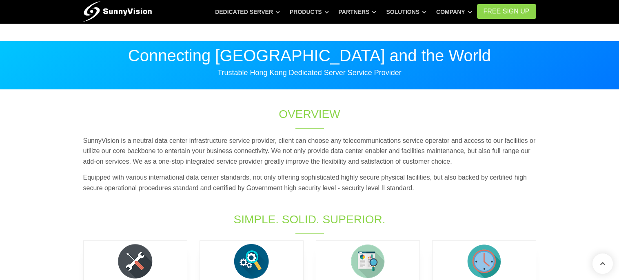 This screenshot has width=619, height=280. What do you see at coordinates (310, 114) in the screenshot?
I see `h1: Overview` at bounding box center [310, 114].